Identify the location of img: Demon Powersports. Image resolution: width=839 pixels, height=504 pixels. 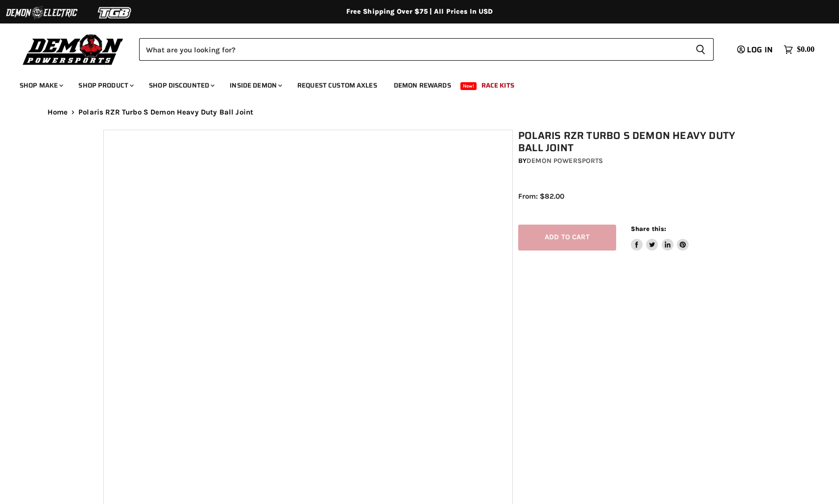
(73, 49).